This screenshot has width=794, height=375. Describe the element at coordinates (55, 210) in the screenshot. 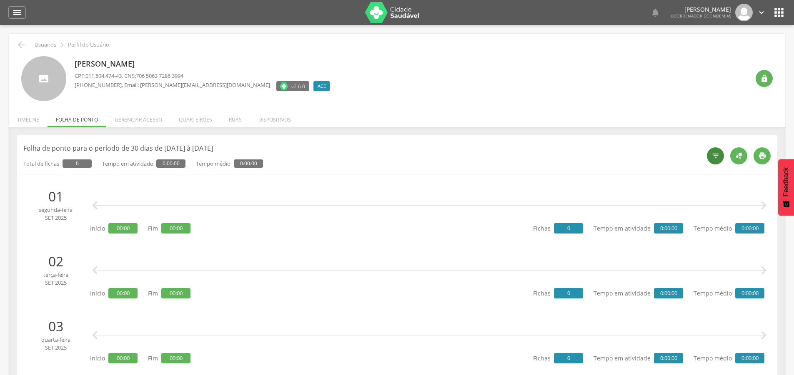

I see `span: segunda-feira` at that location.